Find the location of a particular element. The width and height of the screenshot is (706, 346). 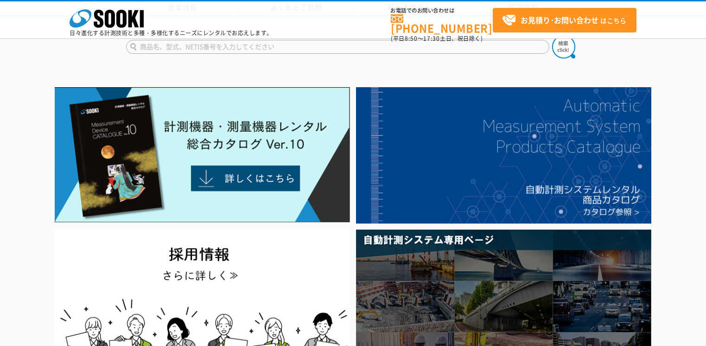

a: お見積り･お問い合わせはこちら is located at coordinates (564, 20).